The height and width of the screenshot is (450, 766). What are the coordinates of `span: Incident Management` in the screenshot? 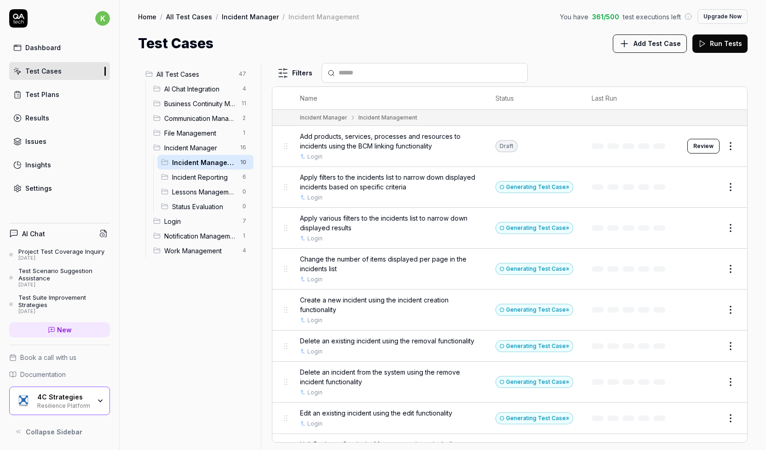 It's located at (203, 162).